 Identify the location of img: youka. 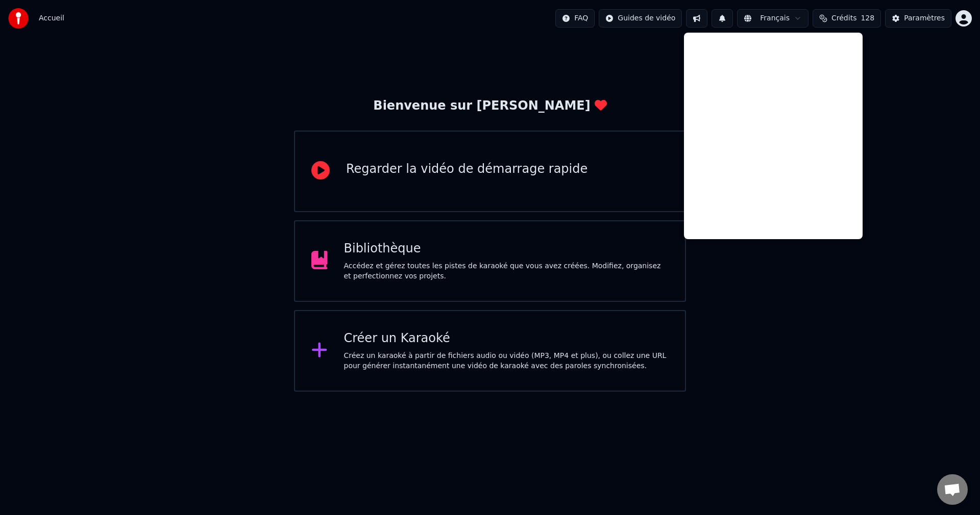
(18, 18).